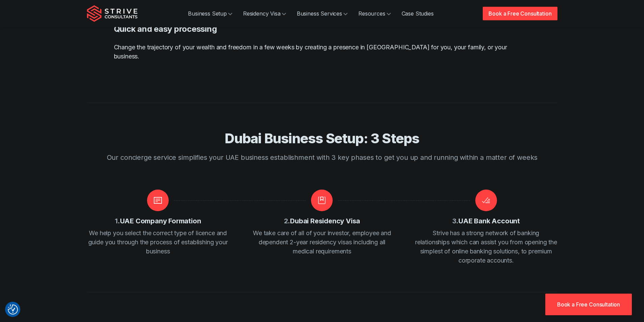 The width and height of the screenshot is (644, 322). I want to click on img: Strive Consultants, so click(112, 13).